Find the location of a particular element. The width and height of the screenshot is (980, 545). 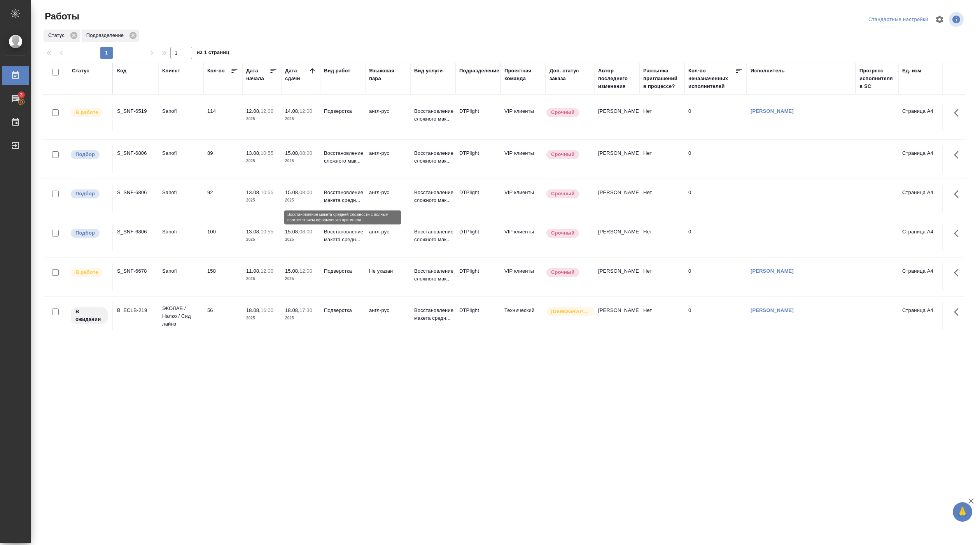

p: В работе is located at coordinates (87, 113).